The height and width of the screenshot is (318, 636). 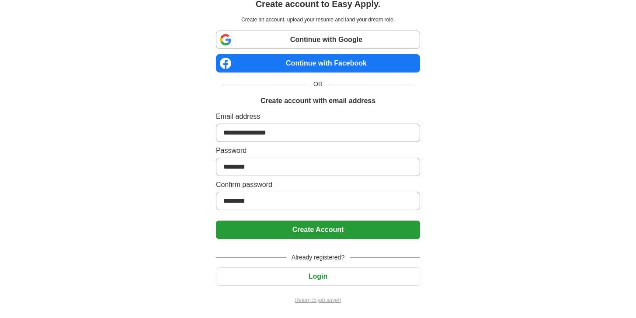 What do you see at coordinates (318, 40) in the screenshot?
I see `a: Continue with Google` at bounding box center [318, 40].